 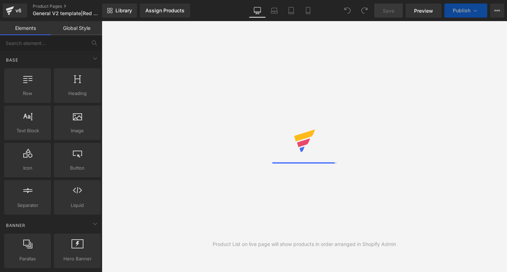 I want to click on span: Button, so click(x=77, y=168).